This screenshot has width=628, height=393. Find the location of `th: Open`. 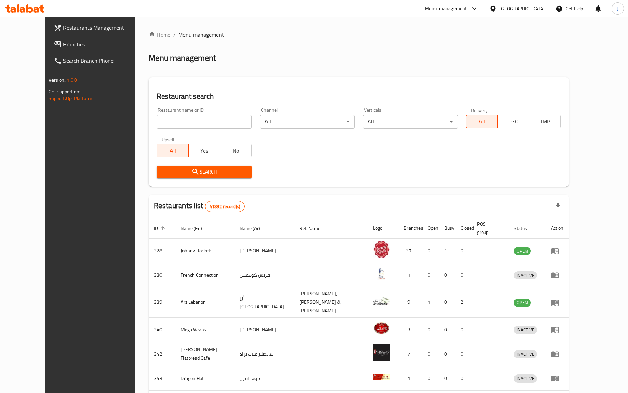

th: Open is located at coordinates (431, 228).